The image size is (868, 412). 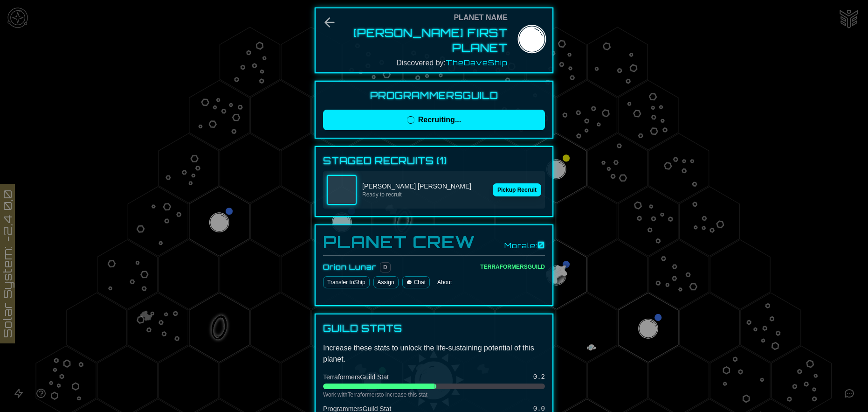 I want to click on button: Transfer toShip, so click(x=346, y=282).